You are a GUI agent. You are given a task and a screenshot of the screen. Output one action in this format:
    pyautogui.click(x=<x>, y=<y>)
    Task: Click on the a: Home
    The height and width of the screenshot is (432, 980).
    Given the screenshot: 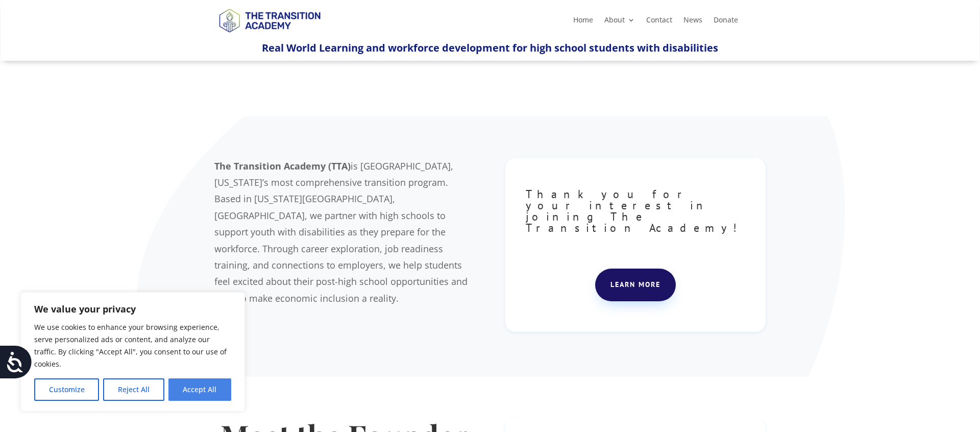 What is the action you would take?
    pyautogui.click(x=583, y=22)
    